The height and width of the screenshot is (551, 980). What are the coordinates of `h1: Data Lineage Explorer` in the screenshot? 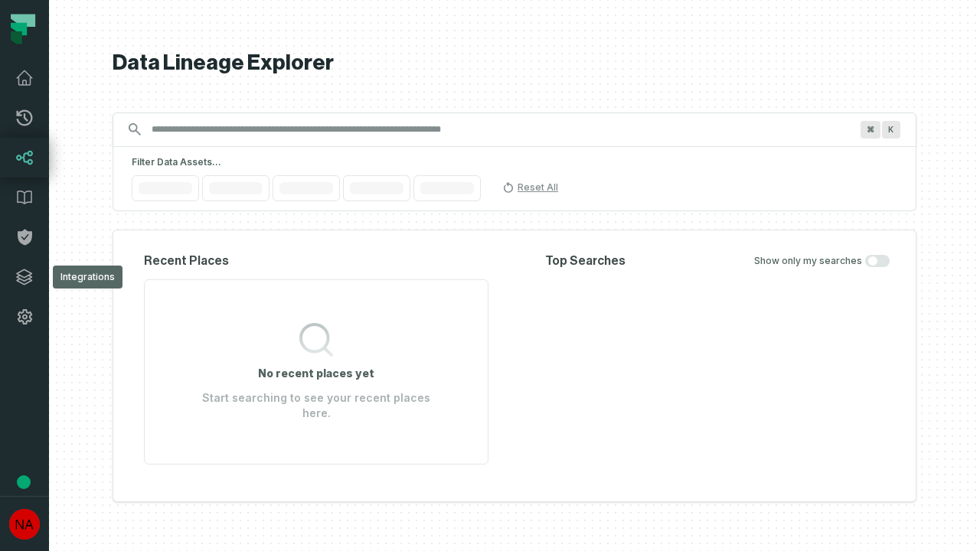 It's located at (515, 63).